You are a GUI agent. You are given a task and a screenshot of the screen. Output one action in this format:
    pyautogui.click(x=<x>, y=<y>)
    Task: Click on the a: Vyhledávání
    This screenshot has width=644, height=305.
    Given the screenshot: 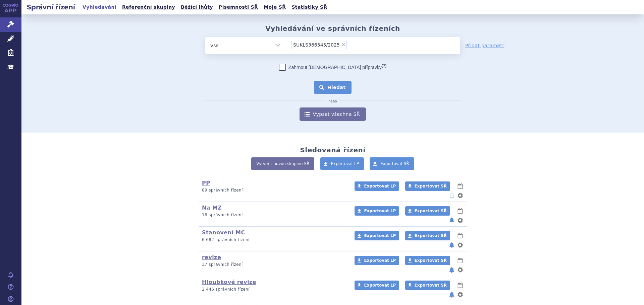 What is the action you would take?
    pyautogui.click(x=99, y=7)
    